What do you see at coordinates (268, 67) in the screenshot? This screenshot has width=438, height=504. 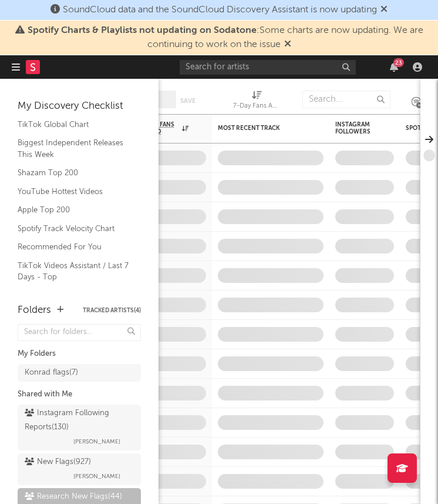 I see `input: Search for artists` at bounding box center [268, 67].